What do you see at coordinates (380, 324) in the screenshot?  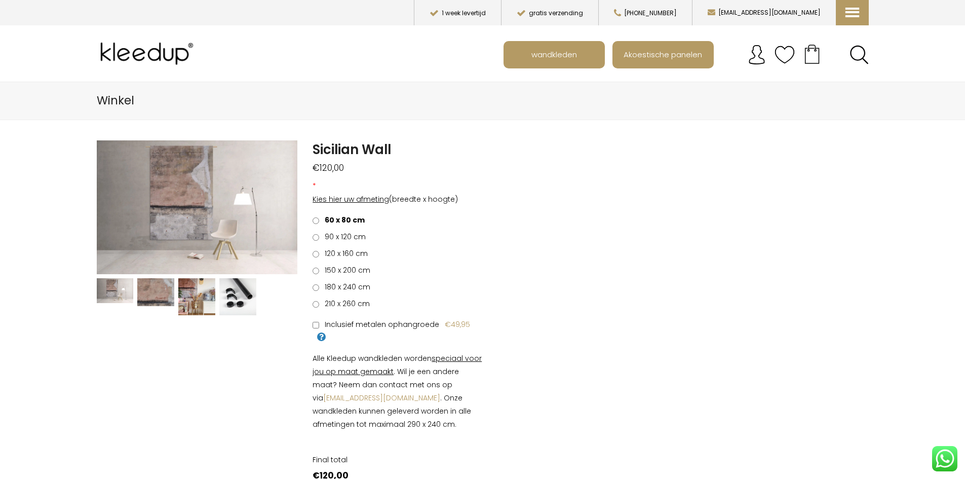 I see `span: Inclusief metalen ophangroede` at bounding box center [380, 324].